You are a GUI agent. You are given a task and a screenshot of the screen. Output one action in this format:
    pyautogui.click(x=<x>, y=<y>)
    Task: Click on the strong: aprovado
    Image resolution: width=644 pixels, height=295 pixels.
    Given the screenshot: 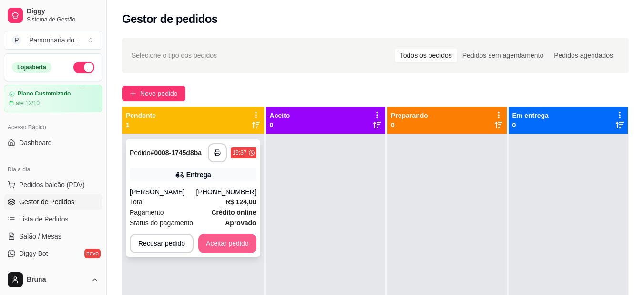 What is the action you would take?
    pyautogui.click(x=240, y=223)
    